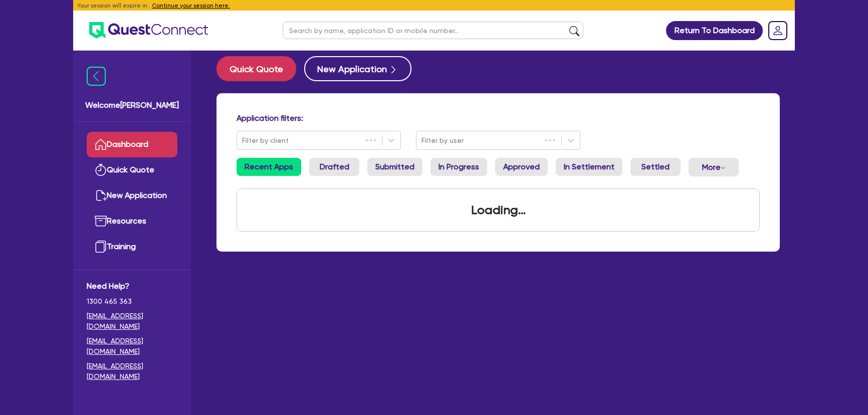  What do you see at coordinates (256, 69) in the screenshot?
I see `button: Quick Quote` at bounding box center [256, 69].